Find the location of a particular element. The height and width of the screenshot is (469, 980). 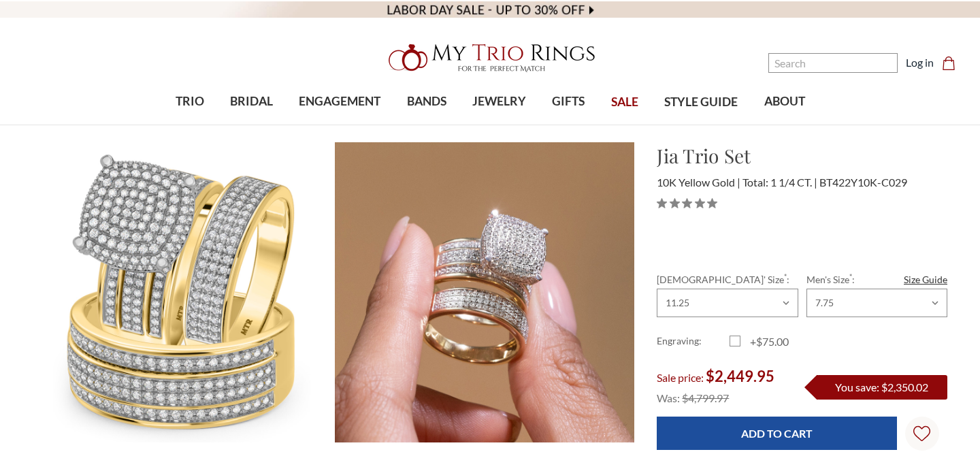

h1: Jia Trio Set is located at coordinates (802, 156).